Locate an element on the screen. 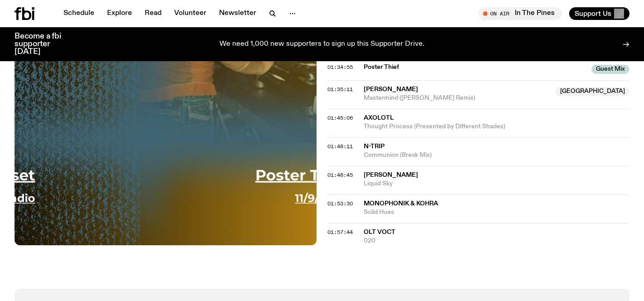 The height and width of the screenshot is (301, 644). span: Communion (Break Mix) is located at coordinates (497, 155).